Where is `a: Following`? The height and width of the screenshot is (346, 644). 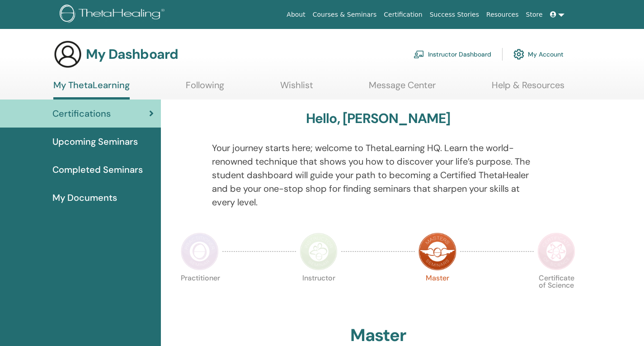 a: Following is located at coordinates (205, 88).